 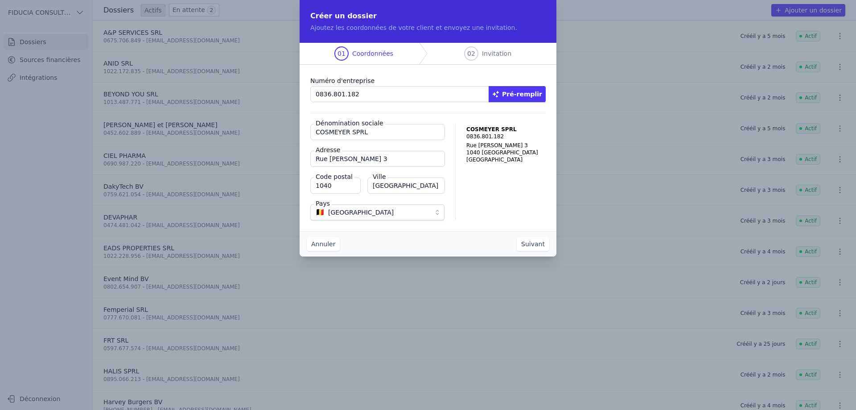 What do you see at coordinates (506, 136) in the screenshot?
I see `p: 0836.801.182` at bounding box center [506, 136].